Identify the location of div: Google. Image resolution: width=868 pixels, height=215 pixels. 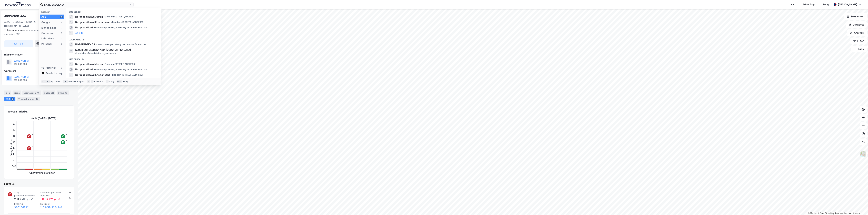
(46, 22).